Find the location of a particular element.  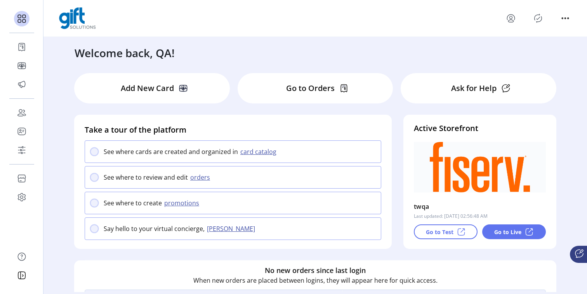

h3: Welcome back, QA! is located at coordinates (125, 53).